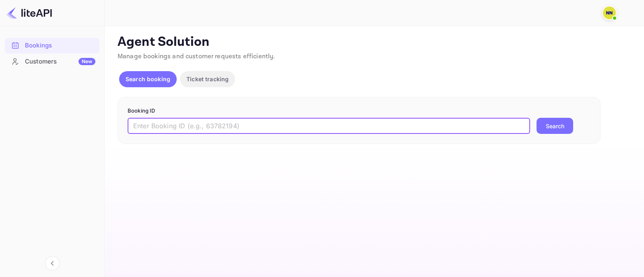 This screenshot has width=644, height=277. Describe the element at coordinates (373, 42) in the screenshot. I see `p: Agent Solution` at that location.